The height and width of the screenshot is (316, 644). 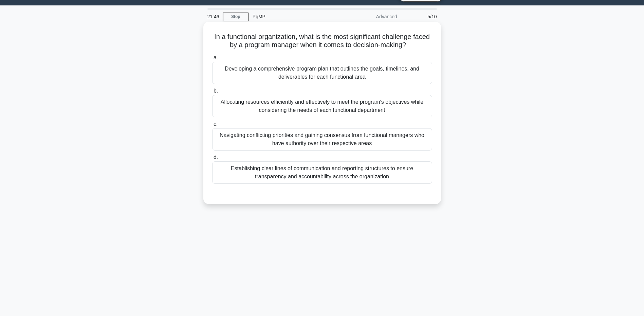 What do you see at coordinates (322, 173) in the screenshot?
I see `div: Establishing clear lines of communication and reporting structures to ensure transparency and acc...` at bounding box center [322, 173].